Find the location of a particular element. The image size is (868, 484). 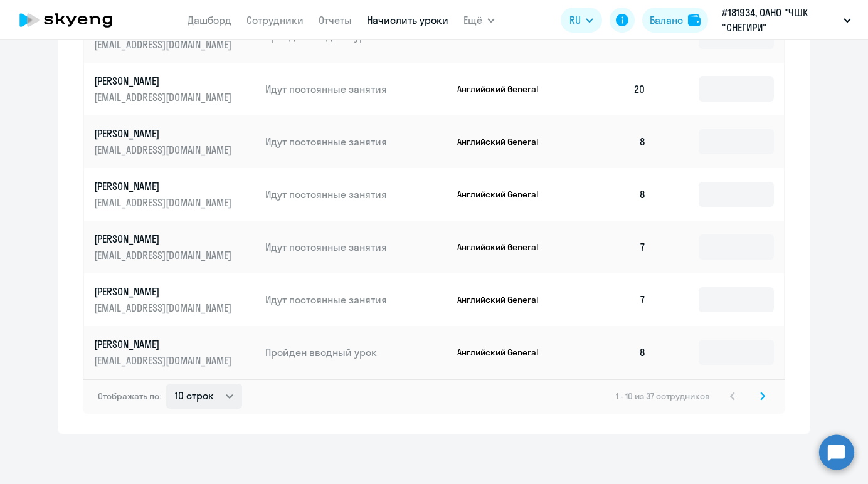

a: Отчеты is located at coordinates (335, 20).